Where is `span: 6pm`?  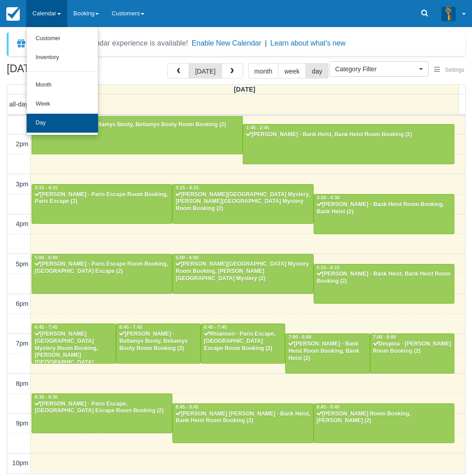
span: 6pm is located at coordinates (22, 304).